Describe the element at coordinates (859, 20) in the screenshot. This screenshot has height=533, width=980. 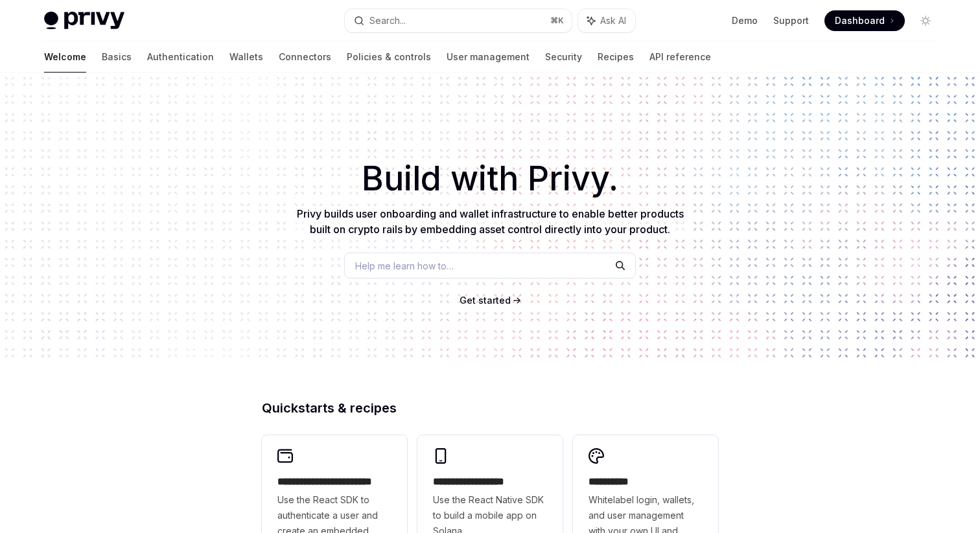
I see `span: Dashboard` at that location.